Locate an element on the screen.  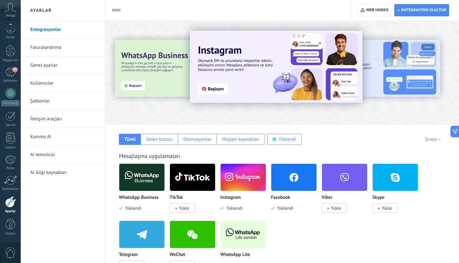
span: 45 is located at coordinates (15, 70).